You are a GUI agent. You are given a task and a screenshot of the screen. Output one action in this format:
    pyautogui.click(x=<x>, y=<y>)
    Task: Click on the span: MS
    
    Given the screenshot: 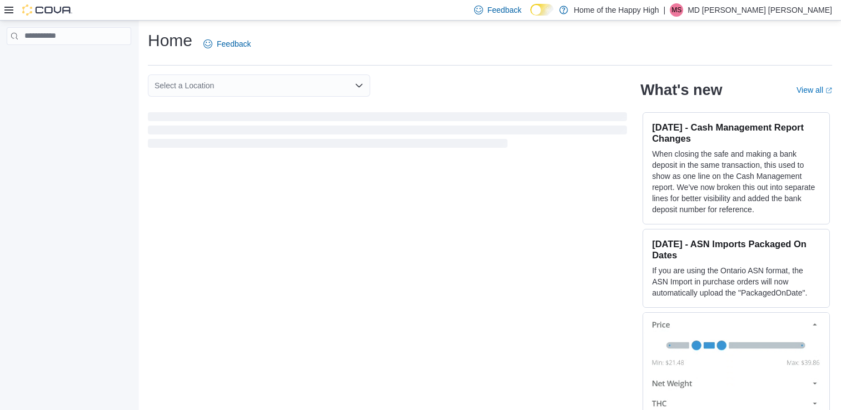 What is the action you would take?
    pyautogui.click(x=677, y=10)
    